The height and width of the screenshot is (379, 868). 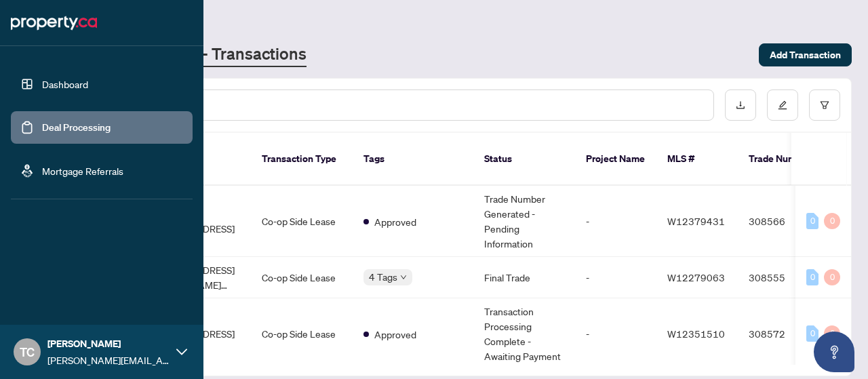 I want to click on span: edit, so click(x=783, y=105).